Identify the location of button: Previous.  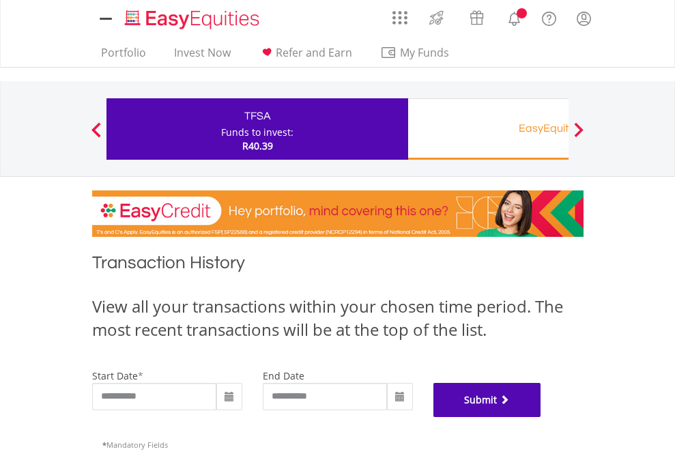
(96, 136).